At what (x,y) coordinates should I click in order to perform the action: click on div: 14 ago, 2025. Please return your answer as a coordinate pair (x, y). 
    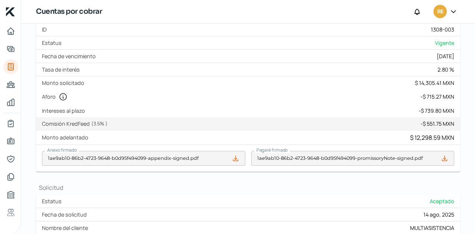
    Looking at the image, I should click on (438, 214).